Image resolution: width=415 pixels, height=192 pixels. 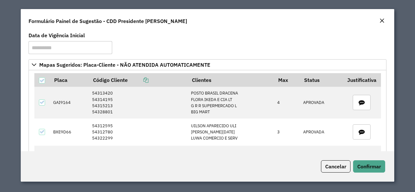 What do you see at coordinates (231, 102) in the screenshot?
I see `td: POSTO BRASIL DRACENA FLORA IKEDA E CIA LT G R R SUPERMERCADO L BIG MART` at bounding box center [231, 102].